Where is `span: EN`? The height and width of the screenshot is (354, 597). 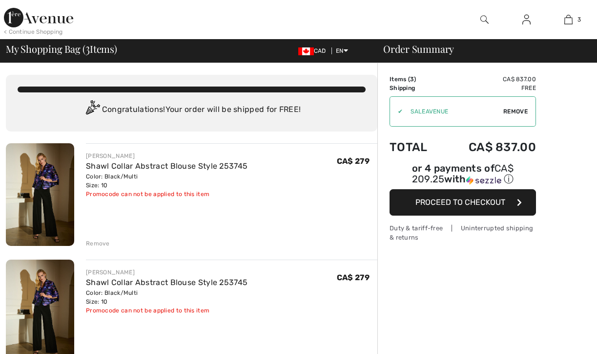 span: EN is located at coordinates (342, 51).